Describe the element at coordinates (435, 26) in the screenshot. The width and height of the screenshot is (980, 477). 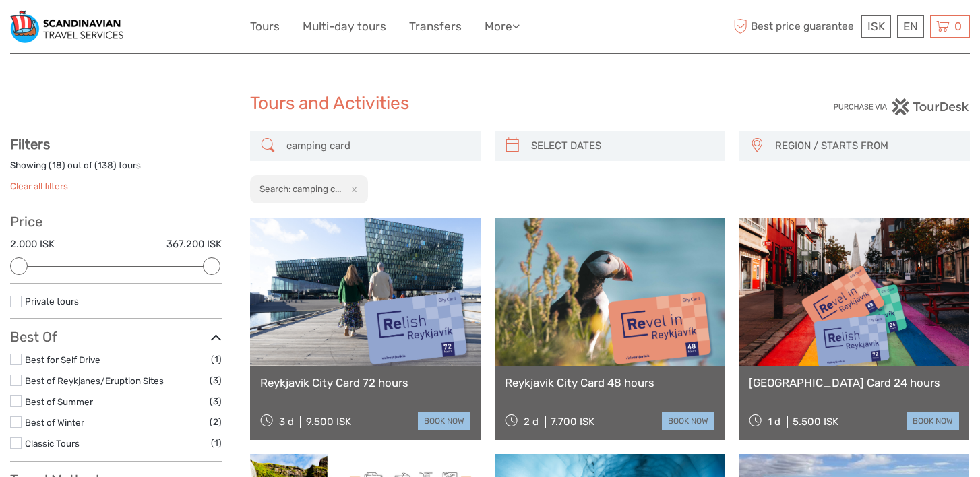
I see `a: Transfers` at that location.